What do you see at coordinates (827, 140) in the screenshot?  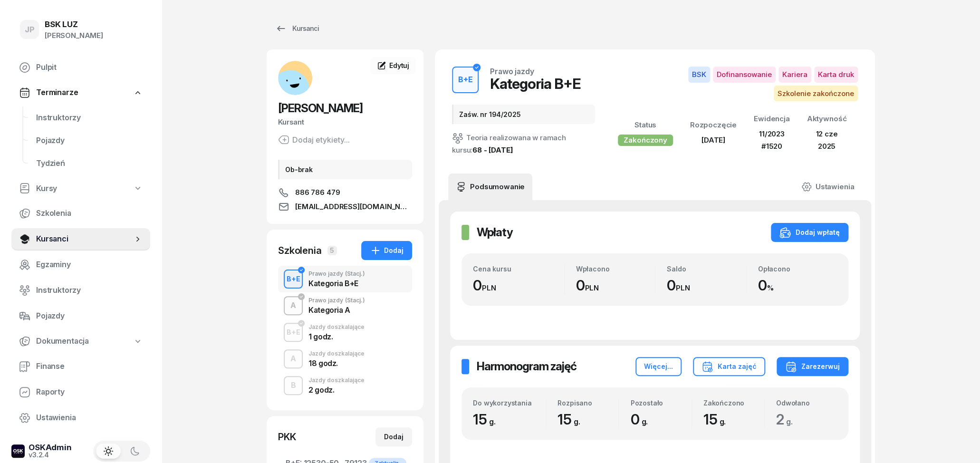 I see `div: 12 cze 2025` at bounding box center [827, 140].